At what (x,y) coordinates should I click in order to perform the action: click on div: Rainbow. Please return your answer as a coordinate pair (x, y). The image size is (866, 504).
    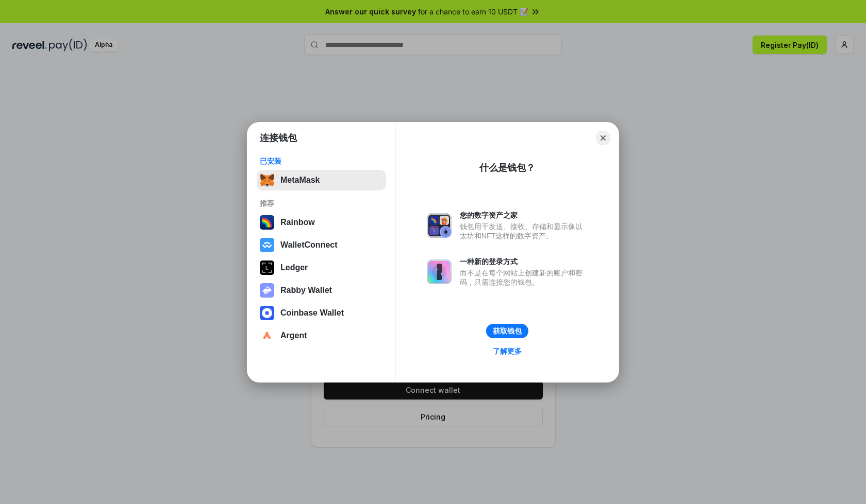
    Looking at the image, I should click on (297, 222).